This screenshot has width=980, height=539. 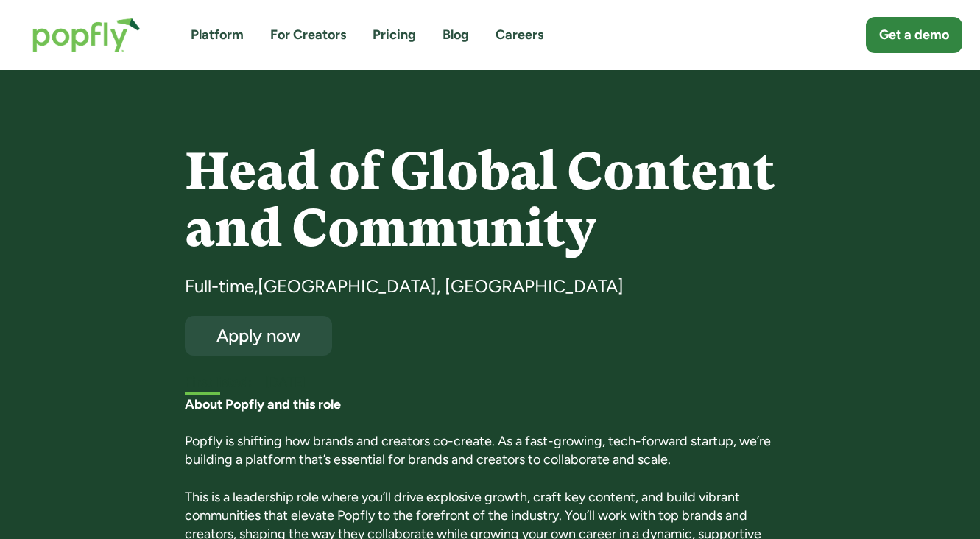 I want to click on a: home, so click(x=86, y=35).